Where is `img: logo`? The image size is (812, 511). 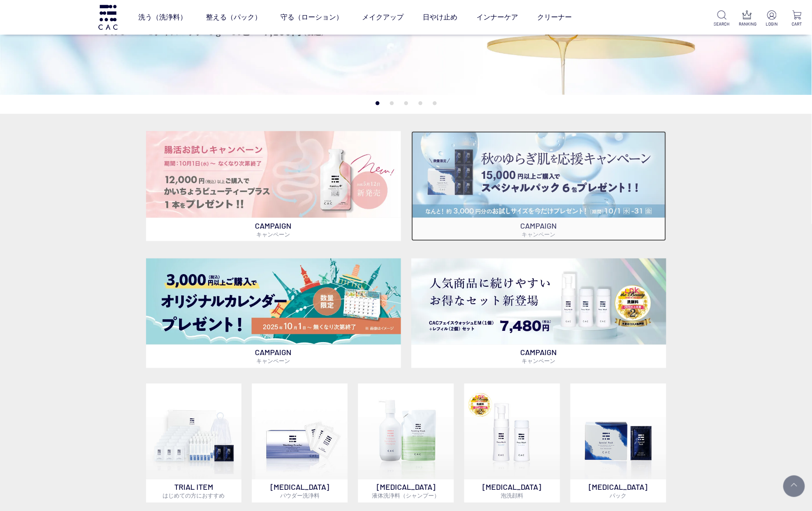 img: logo is located at coordinates (108, 16).